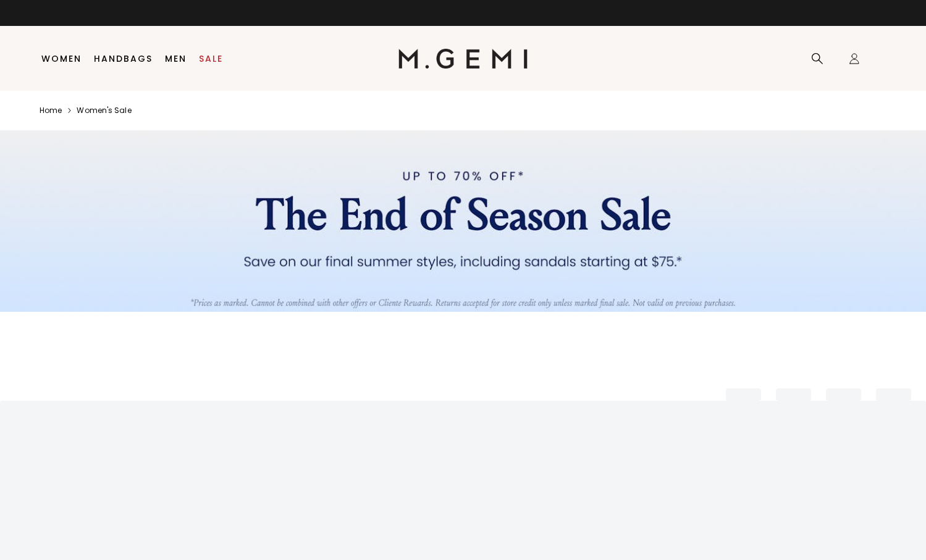 The width and height of the screenshot is (926, 560). Describe the element at coordinates (175, 59) in the screenshot. I see `a: Men` at that location.